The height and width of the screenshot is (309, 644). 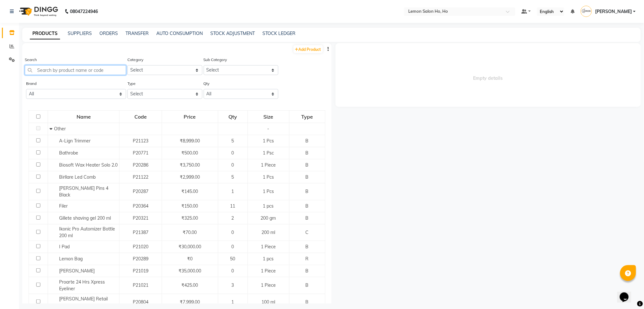 I want to click on a: TRANSFER, so click(x=137, y=34).